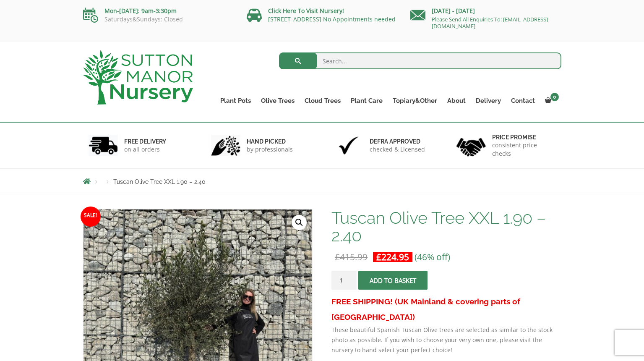  What do you see at coordinates (145, 141) in the screenshot?
I see `h6: FREE DELIVERY` at bounding box center [145, 141].